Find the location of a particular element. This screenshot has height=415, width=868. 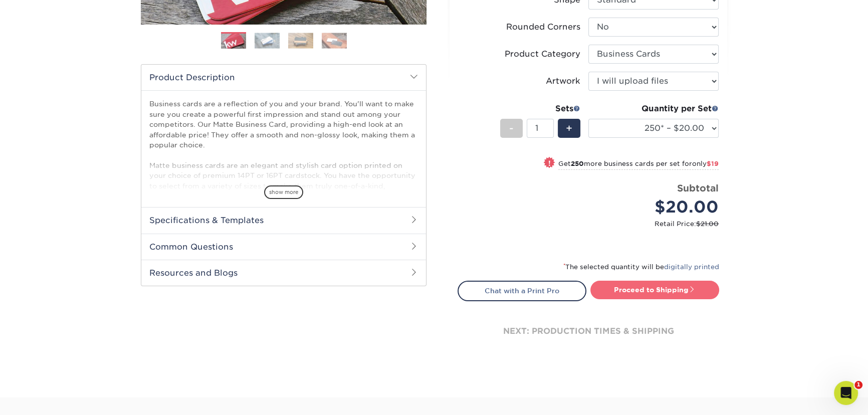

a: Chat with a Print Pro is located at coordinates (522, 291).